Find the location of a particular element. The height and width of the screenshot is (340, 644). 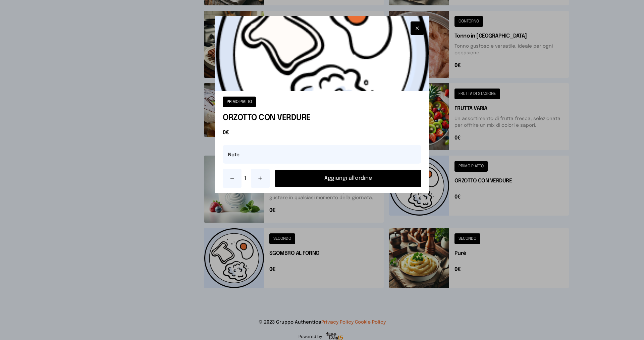

h1: ORZOTTO CON VERDURE is located at coordinates (322, 118).